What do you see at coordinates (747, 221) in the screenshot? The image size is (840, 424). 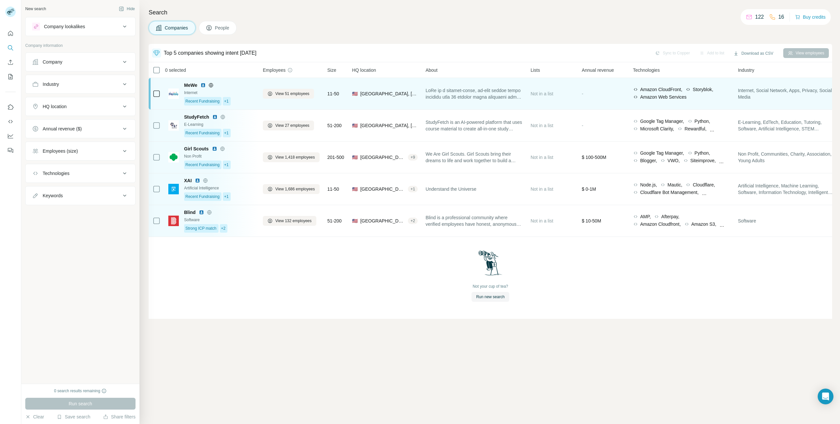 I see `span: Software` at bounding box center [747, 221].